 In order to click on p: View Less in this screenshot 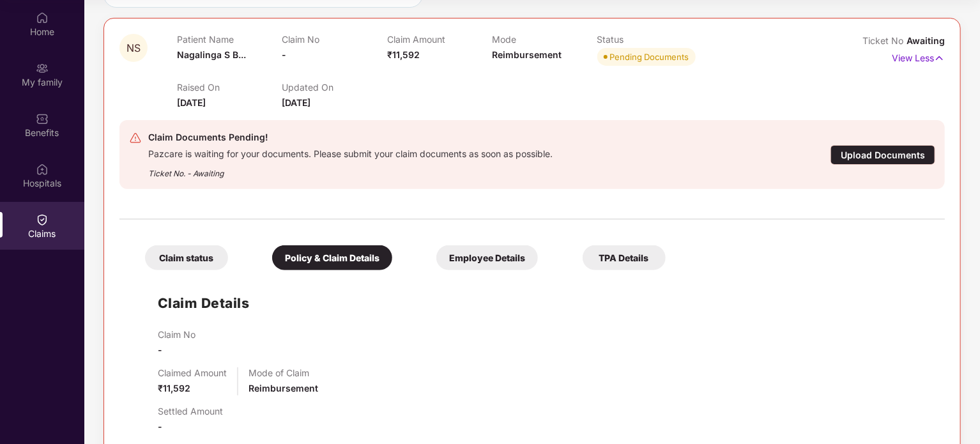, I will do `click(917, 57)`.